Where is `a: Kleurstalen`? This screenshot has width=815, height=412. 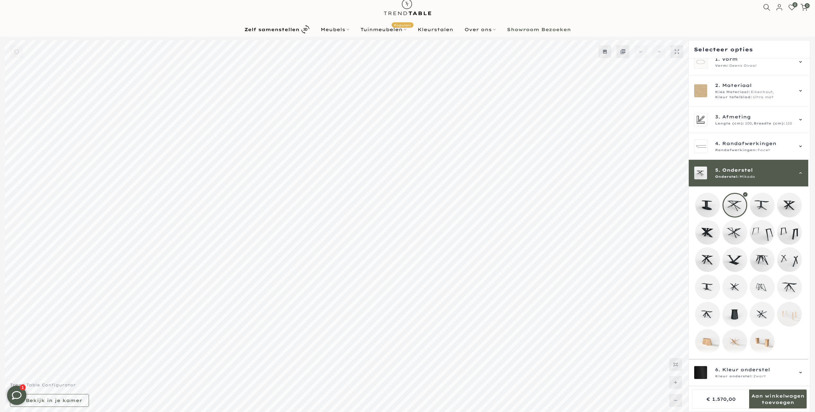 a: Kleurstalen is located at coordinates (435, 30).